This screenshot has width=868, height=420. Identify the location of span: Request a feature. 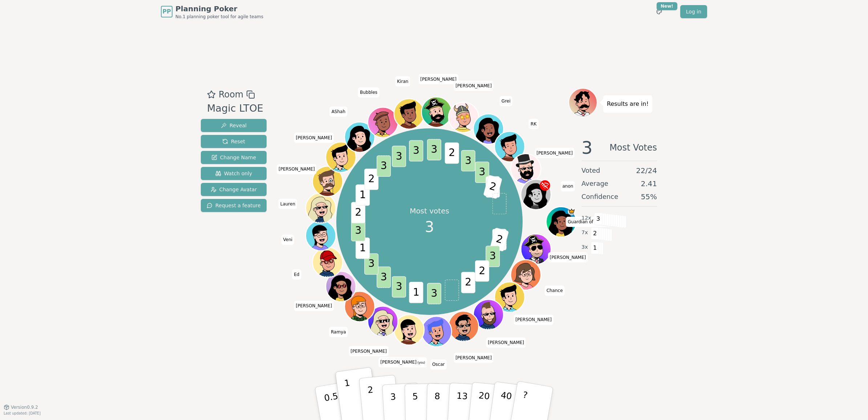
(233, 205).